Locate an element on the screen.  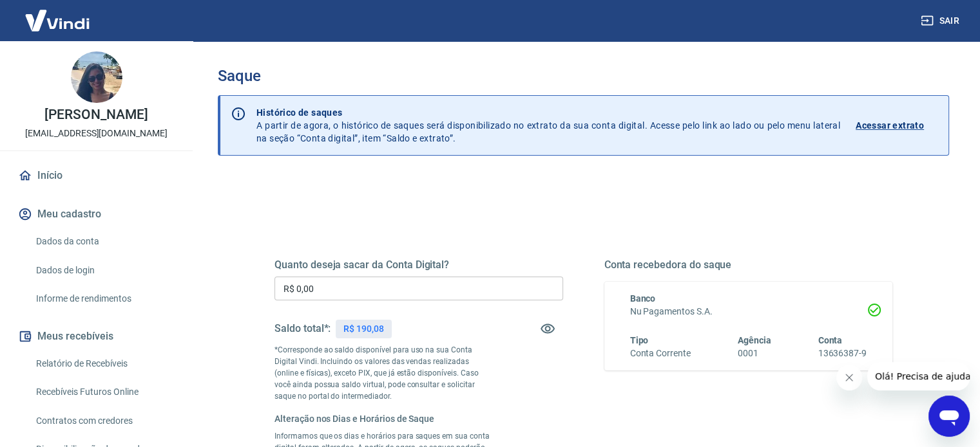
p: A partir de agora, o histórico de saques será disponibilizado no extrato da sua conta digital. Ac... is located at coordinates (548, 126).